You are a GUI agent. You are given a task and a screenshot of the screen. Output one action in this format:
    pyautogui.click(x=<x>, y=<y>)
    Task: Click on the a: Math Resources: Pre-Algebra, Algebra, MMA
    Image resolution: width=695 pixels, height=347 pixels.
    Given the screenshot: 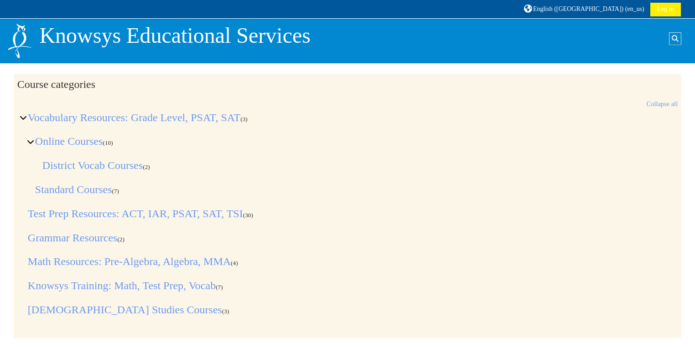 What is the action you would take?
    pyautogui.click(x=129, y=262)
    